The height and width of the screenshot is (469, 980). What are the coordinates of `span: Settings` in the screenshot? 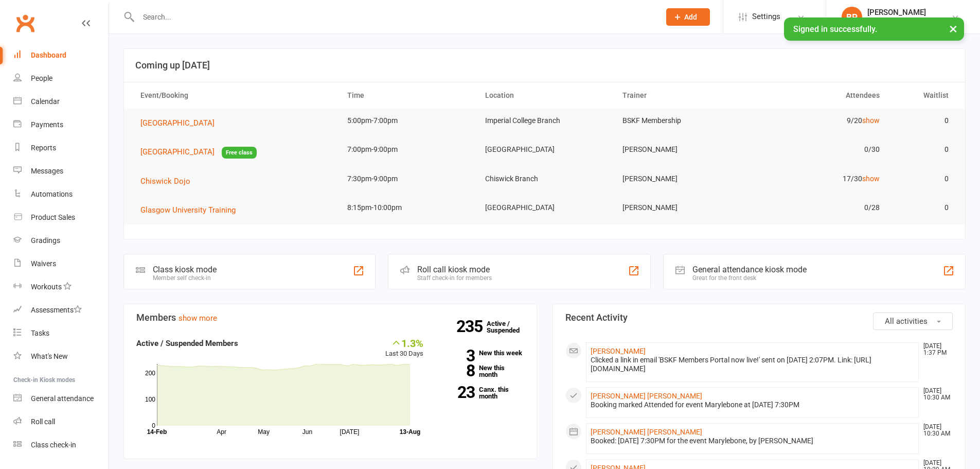 It's located at (766, 16).